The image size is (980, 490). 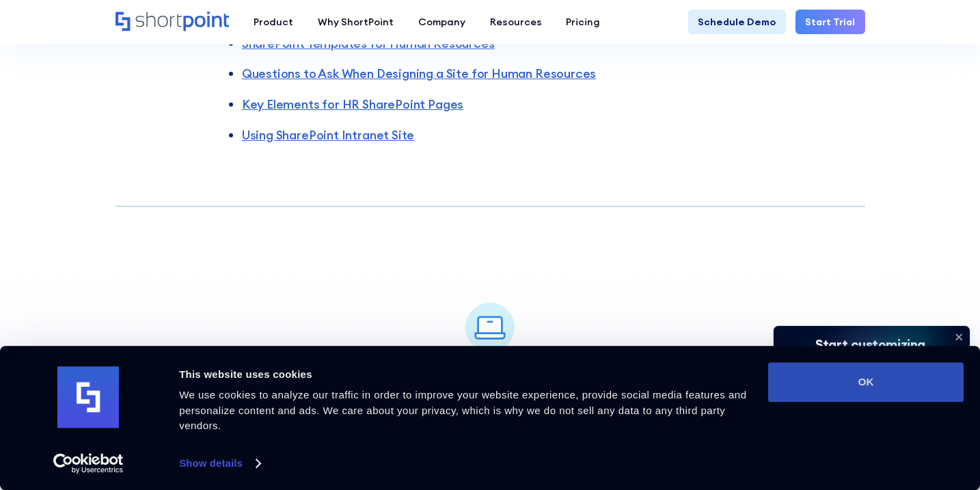 I want to click on a: Home, so click(x=173, y=22).